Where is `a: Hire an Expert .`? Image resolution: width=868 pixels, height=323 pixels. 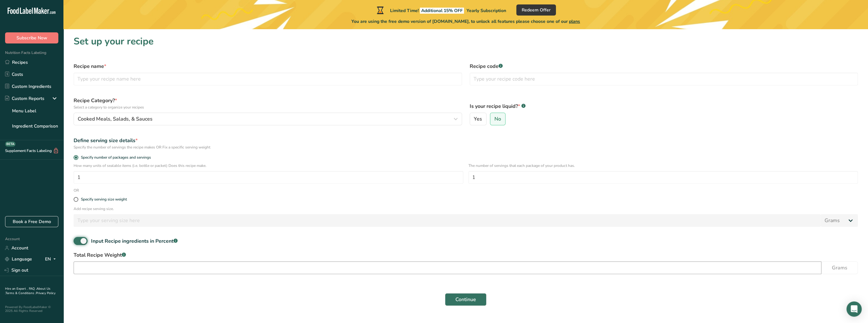 a: Hire an Expert . is located at coordinates (16, 289).